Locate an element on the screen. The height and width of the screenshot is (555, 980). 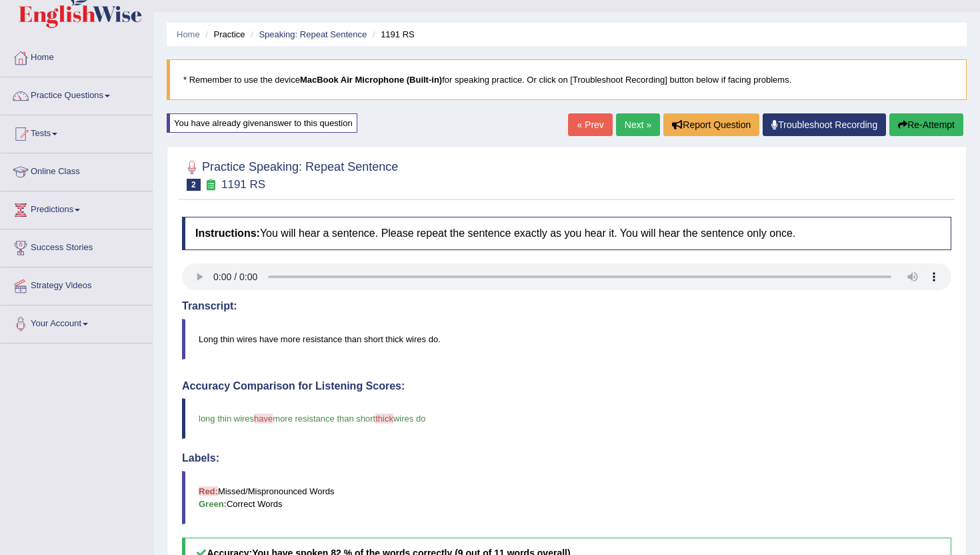
small: Exam occurring question is located at coordinates (211, 185).